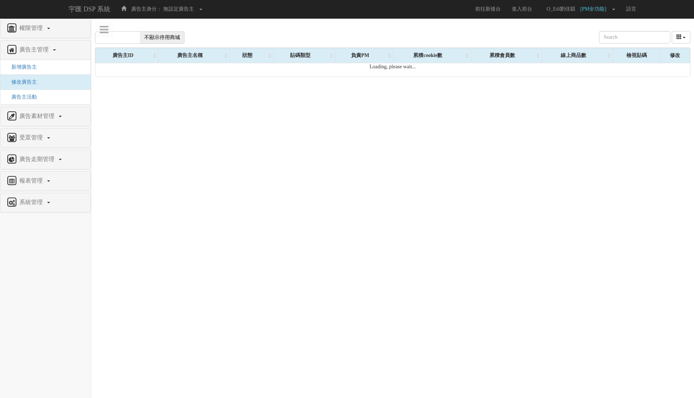 Image resolution: width=694 pixels, height=398 pixels. What do you see at coordinates (635, 37) in the screenshot?
I see `input: Search` at bounding box center [635, 37].